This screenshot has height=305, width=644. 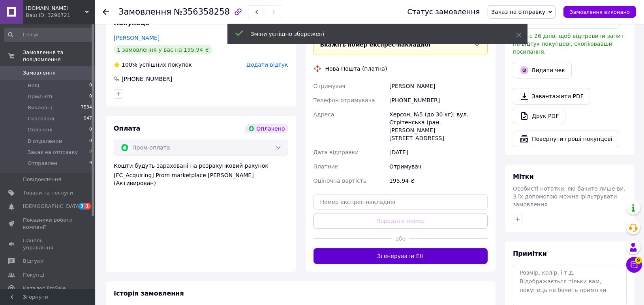 What do you see at coordinates (267, 65) in the screenshot?
I see `span: Додати відгук` at bounding box center [267, 65].